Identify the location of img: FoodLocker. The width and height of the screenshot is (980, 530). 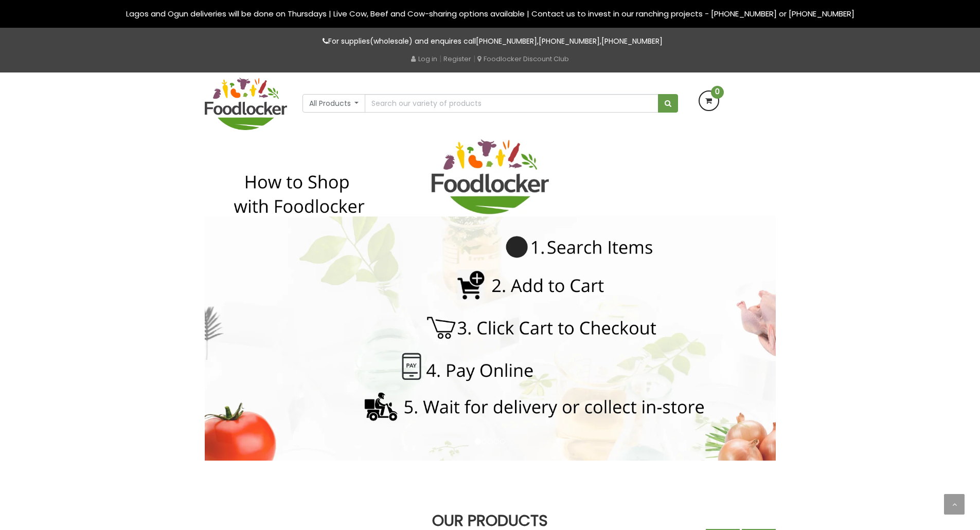
(246, 103).